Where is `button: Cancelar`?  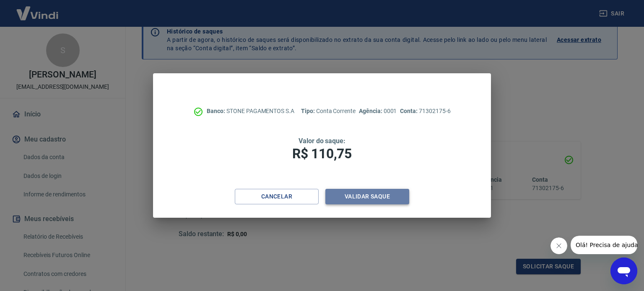
button: Cancelar is located at coordinates (277, 197).